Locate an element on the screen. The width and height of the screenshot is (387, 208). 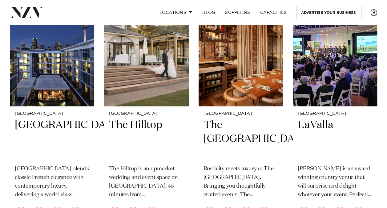
img: nzv-logo.png is located at coordinates (27, 12).